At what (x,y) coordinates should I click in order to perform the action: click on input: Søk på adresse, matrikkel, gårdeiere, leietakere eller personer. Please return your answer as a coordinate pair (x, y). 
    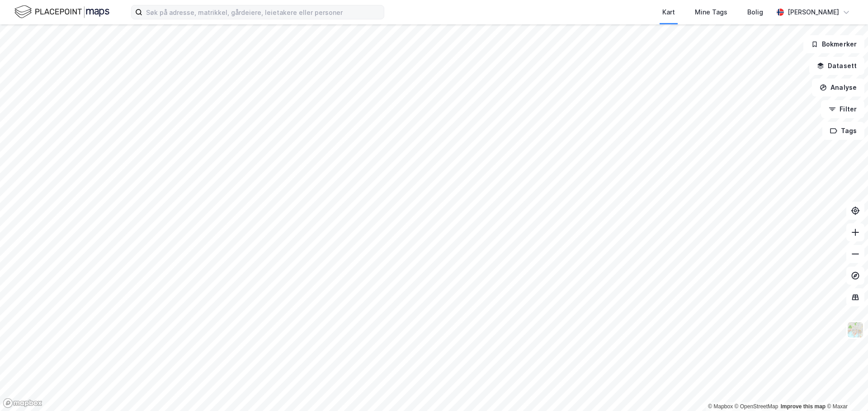
    Looking at the image, I should click on (263, 13).